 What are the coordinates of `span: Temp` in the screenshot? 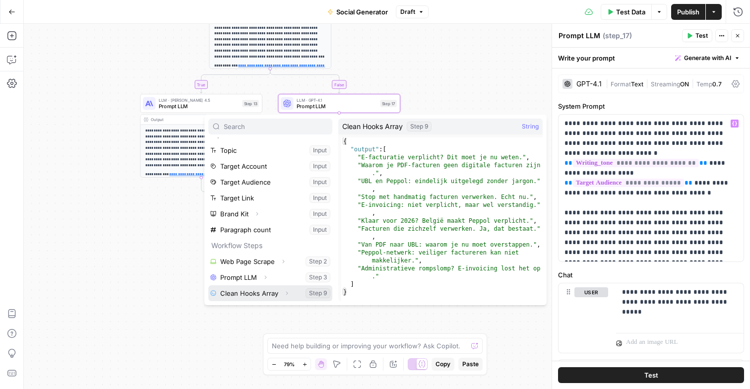 It's located at (704, 84).